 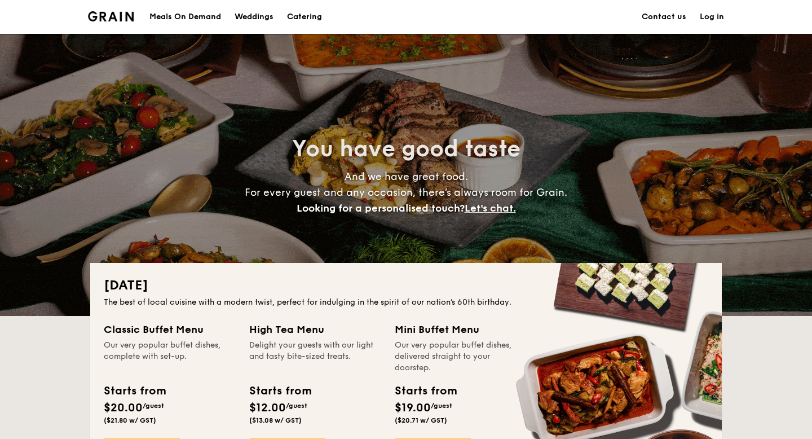 What do you see at coordinates (461, 357) in the screenshot?
I see `div: Our very popular buffet dishes, delivered straight to your doorstep.` at bounding box center [461, 357].